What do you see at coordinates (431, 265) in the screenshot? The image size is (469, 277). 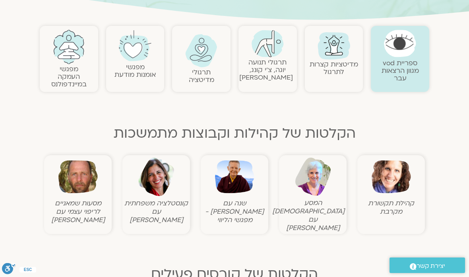 I see `span: יצירת קשר` at bounding box center [431, 265].